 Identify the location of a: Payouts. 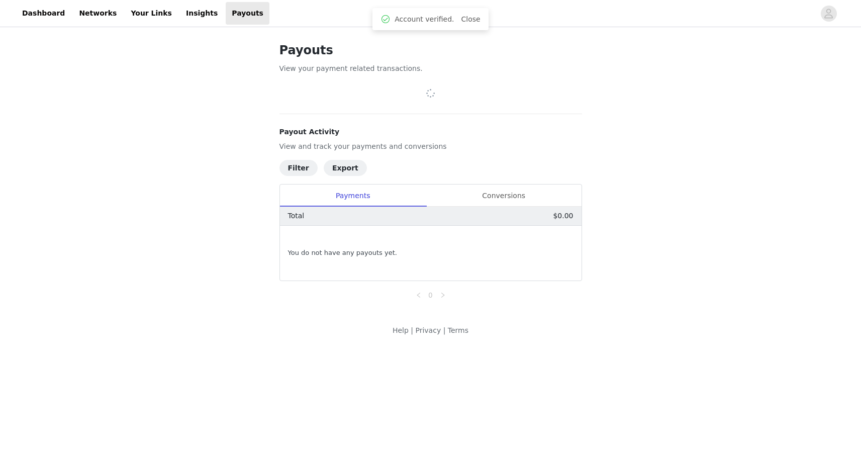
(247, 13).